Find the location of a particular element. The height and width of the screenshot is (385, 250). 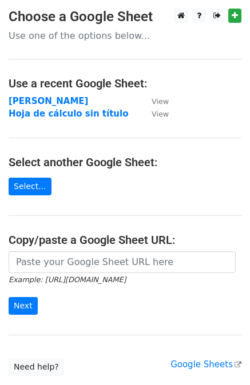

a: Hoja de cálculo sin título is located at coordinates (68, 114).